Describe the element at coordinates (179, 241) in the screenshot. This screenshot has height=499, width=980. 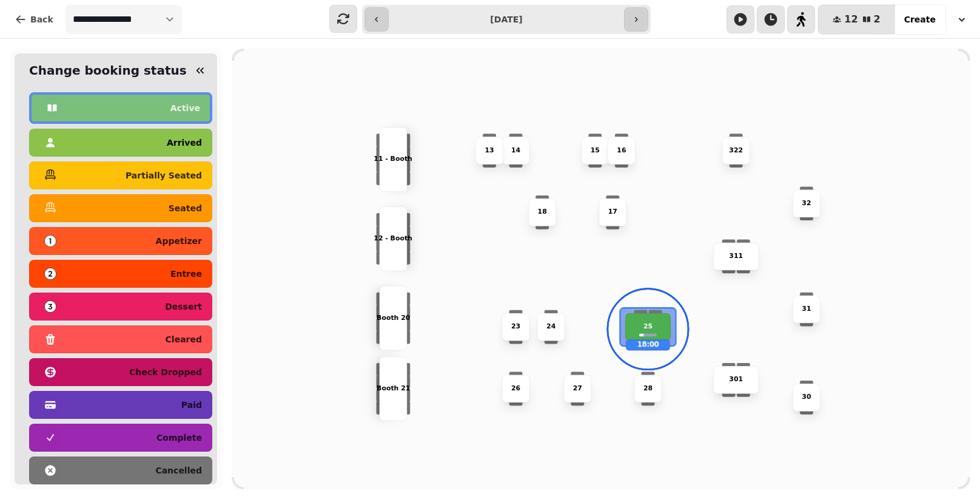
I see `p: appetizer` at that location.